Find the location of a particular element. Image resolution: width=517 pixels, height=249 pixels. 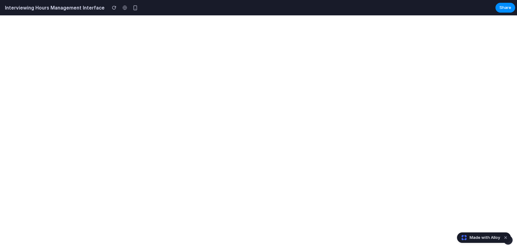

h2: Interviewing Hours Management Interface is located at coordinates (54, 8).